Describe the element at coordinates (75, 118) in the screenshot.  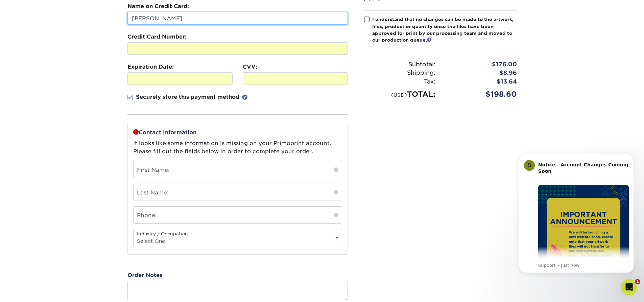
I see `p: Message from Support, sent Just now` at that location.